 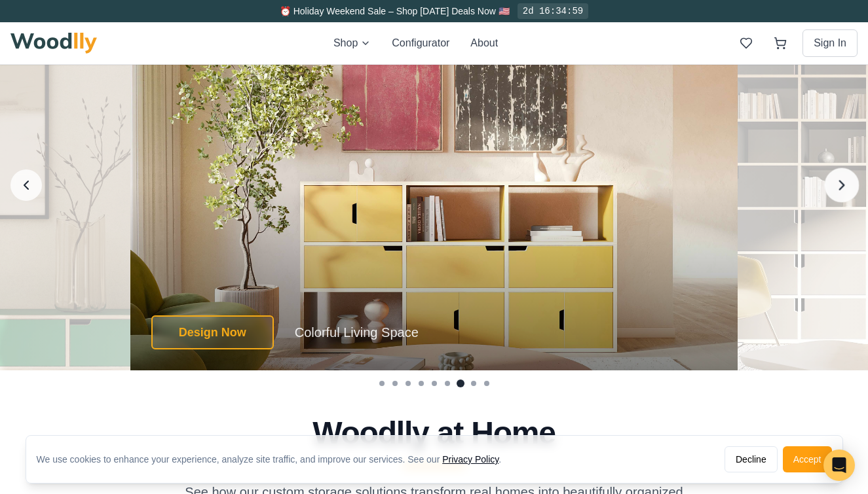 What do you see at coordinates (839, 465) in the screenshot?
I see `div: Open Intercom Messenger` at bounding box center [839, 465].